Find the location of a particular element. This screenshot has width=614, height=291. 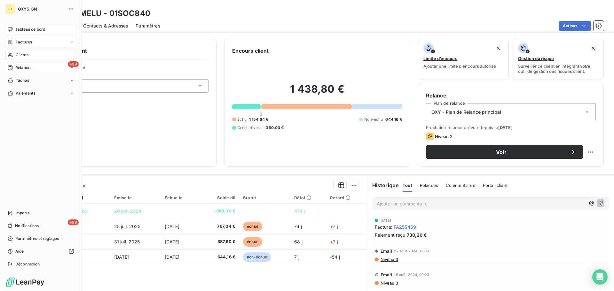

span: 730,20 € is located at coordinates (417, 235).